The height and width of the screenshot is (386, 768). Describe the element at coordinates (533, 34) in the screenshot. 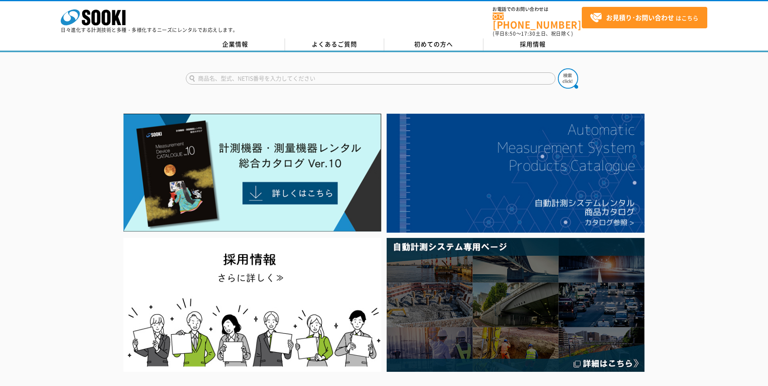

I see `span: (平日 ～ 土日、祝日除く)` at that location.